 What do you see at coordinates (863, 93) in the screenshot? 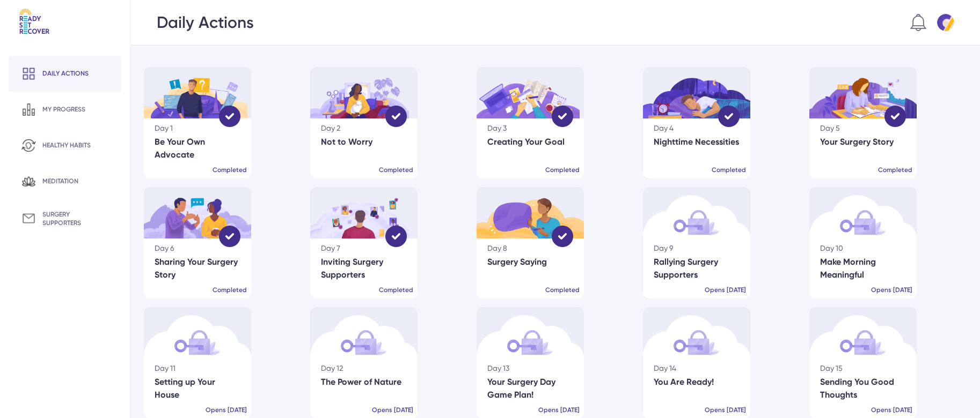
I see `img: Day5` at bounding box center [863, 93].